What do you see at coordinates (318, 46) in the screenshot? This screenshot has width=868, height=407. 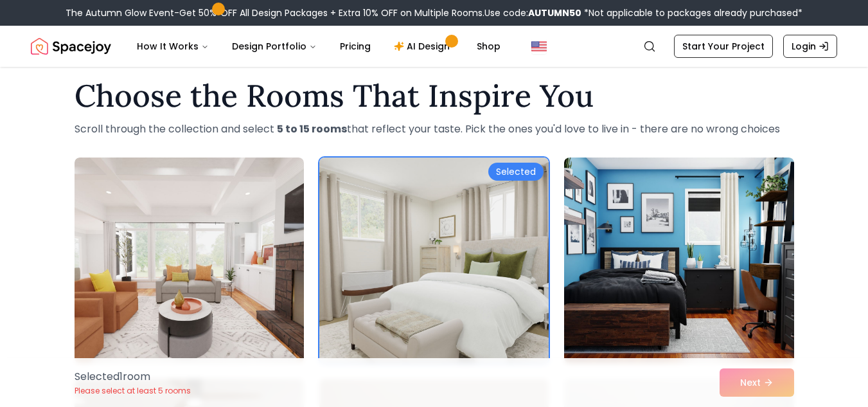 I see `nav: Main` at bounding box center [318, 46].